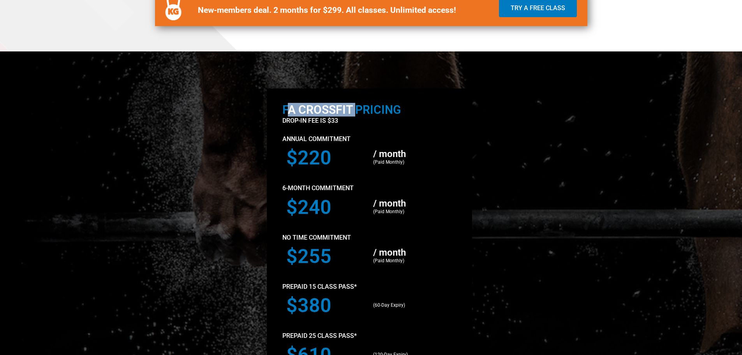  What do you see at coordinates (538, 8) in the screenshot?
I see `span: Try a Free Class` at bounding box center [538, 8].